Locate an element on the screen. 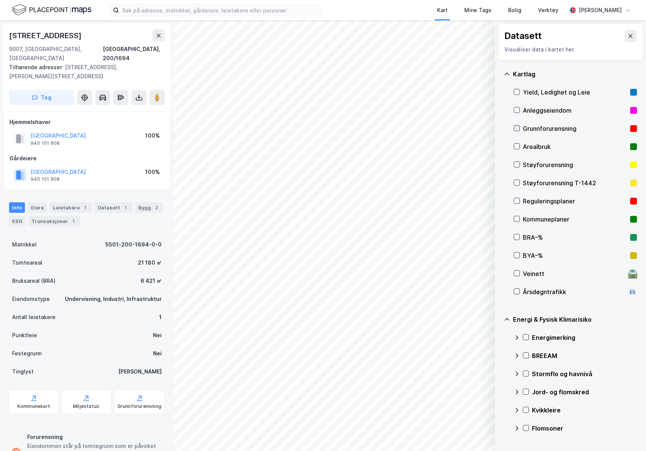 Image resolution: width=646 pixels, height=451 pixels. div: Arealbruk is located at coordinates (575, 147).